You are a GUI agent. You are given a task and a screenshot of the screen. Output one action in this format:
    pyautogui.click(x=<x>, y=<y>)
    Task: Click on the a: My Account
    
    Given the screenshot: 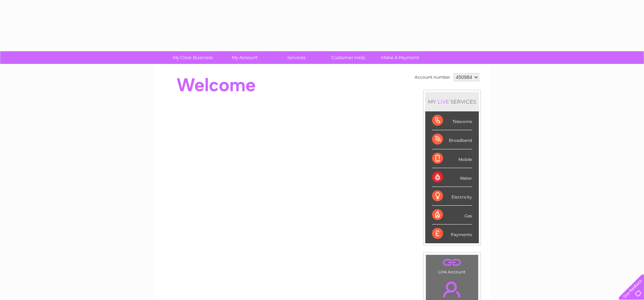 What is the action you would take?
    pyautogui.click(x=244, y=57)
    